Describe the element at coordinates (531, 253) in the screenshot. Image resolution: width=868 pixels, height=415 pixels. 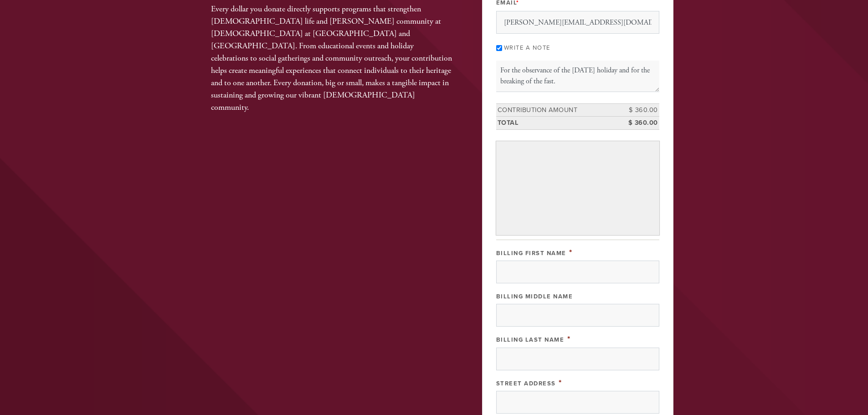
I see `label: Billing First Name` at that location.